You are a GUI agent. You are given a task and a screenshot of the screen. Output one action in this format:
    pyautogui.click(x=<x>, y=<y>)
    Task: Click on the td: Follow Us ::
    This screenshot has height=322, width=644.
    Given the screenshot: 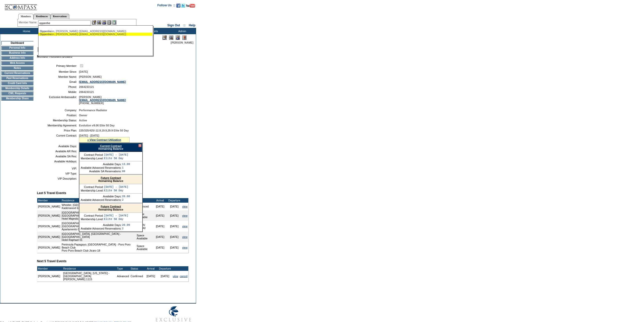 What is the action you would take?
    pyautogui.click(x=166, y=6)
    